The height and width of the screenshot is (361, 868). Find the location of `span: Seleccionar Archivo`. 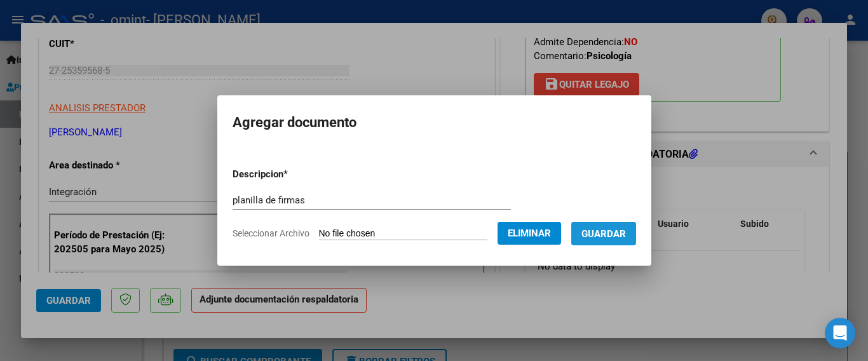

span: Seleccionar Archivo is located at coordinates (271, 233).